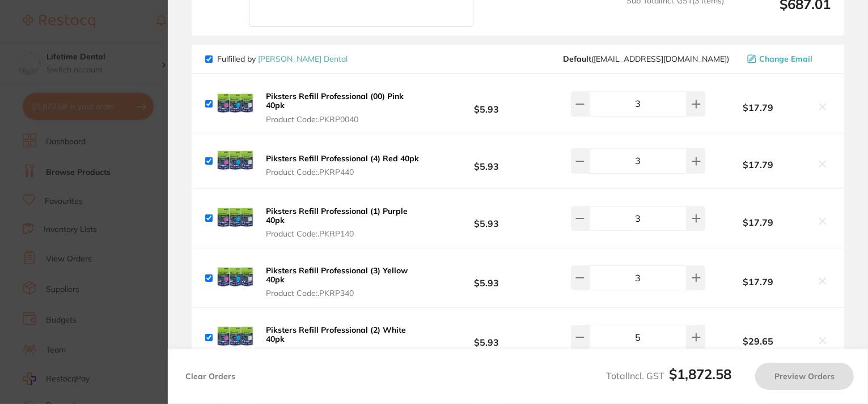  What do you see at coordinates (343, 108) in the screenshot?
I see `button: Piksters Refill Professional (00) Pink 40pk Product Code:.PKRP0040` at bounding box center [343, 108].